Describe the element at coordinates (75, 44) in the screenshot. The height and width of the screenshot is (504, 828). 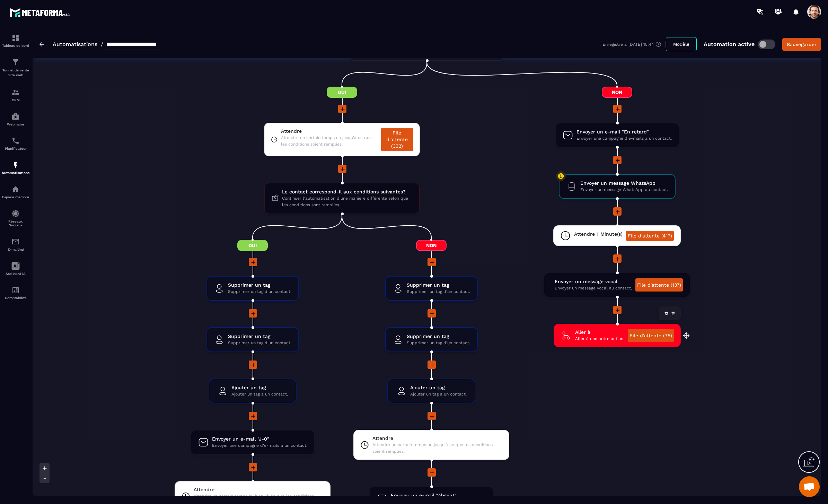
I see `a: Automatisations` at that location.